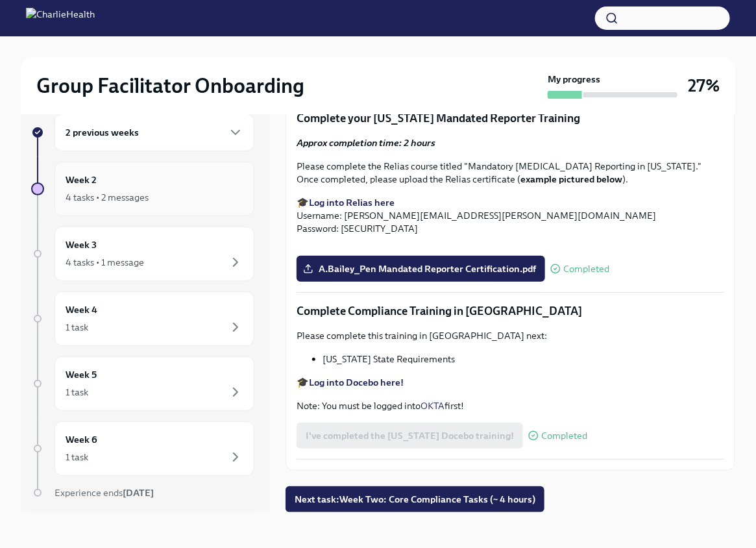  What do you see at coordinates (81, 439) in the screenshot?
I see `h6: Week 6` at bounding box center [81, 439].